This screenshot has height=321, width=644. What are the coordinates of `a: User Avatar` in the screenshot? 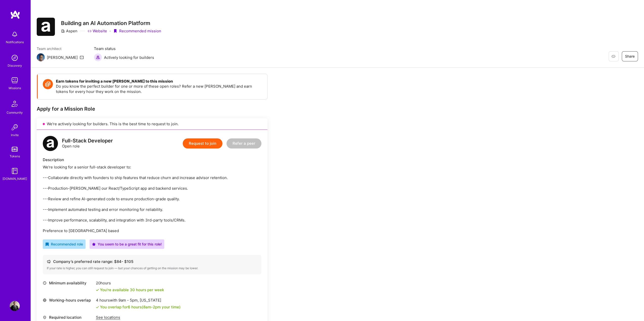 It's located at (15, 306).